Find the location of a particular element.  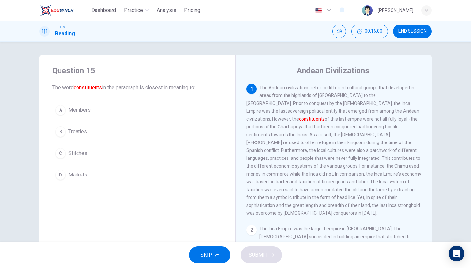

span: Treaties is located at coordinates (77, 132).